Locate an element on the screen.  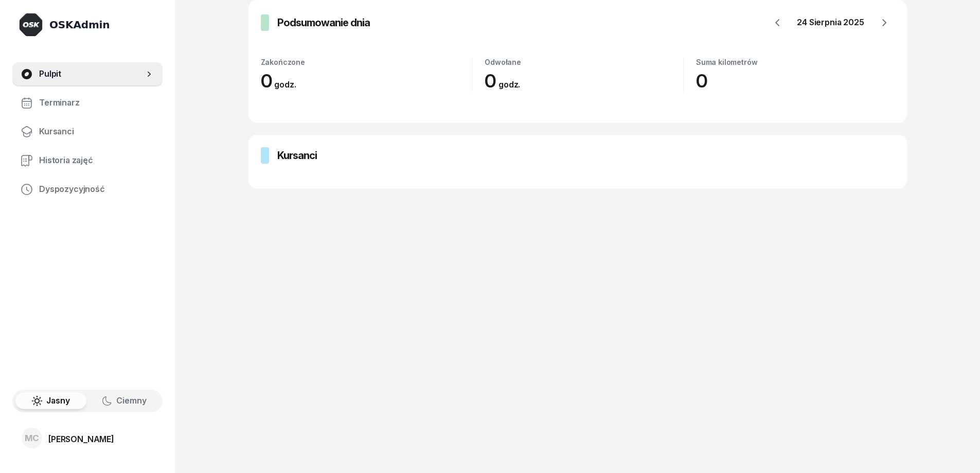
a: Historia zajęć is located at coordinates (88, 160).